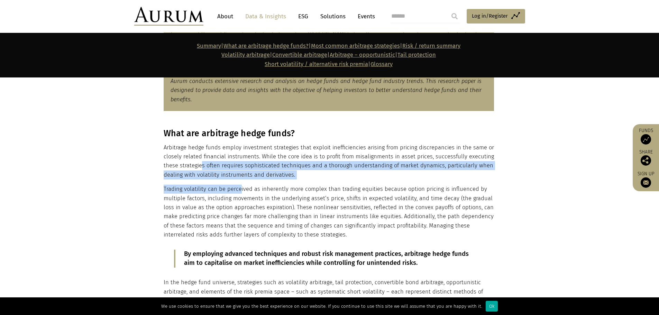  Describe the element at coordinates (209, 46) in the screenshot. I see `a: Summary` at that location.